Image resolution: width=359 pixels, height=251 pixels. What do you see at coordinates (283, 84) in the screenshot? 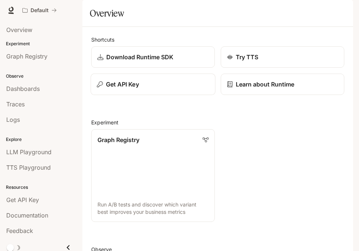
I see `a: Learn about Runtime` at bounding box center [283, 84].